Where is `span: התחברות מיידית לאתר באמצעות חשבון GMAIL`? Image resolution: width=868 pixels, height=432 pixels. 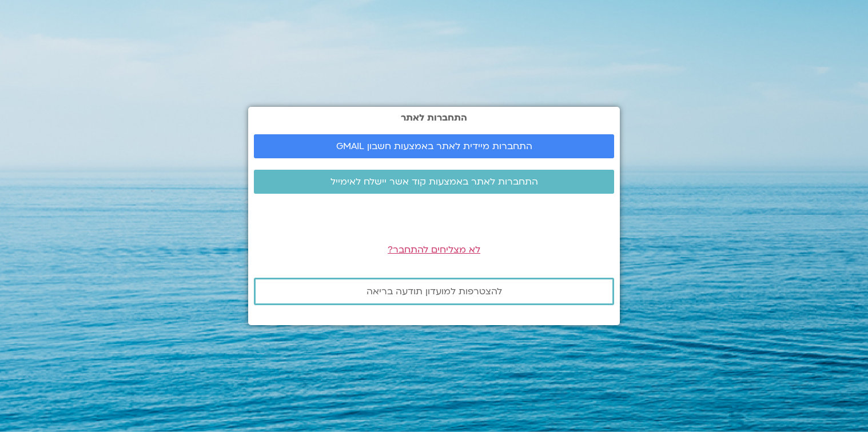 span: התחברות מיידית לאתר באמצעות חשבון GMAIL is located at coordinates (434, 146).